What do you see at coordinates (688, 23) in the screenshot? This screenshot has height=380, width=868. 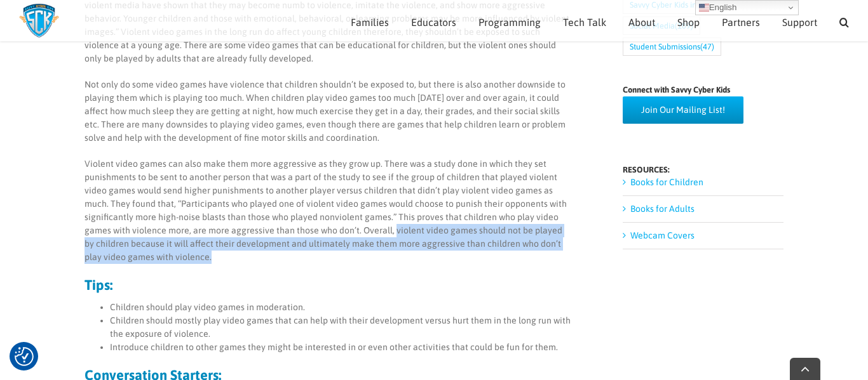 I see `span: Shop` at bounding box center [688, 23].